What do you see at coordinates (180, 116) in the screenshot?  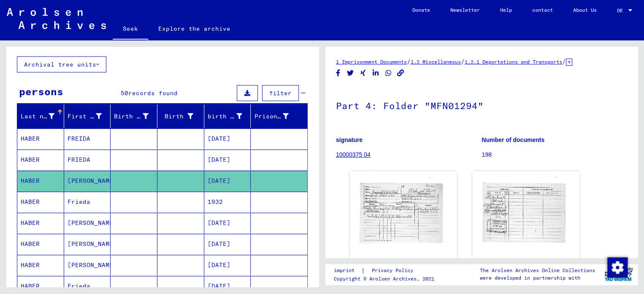 I see `mat-header-cell: Birth` at bounding box center [180, 116].